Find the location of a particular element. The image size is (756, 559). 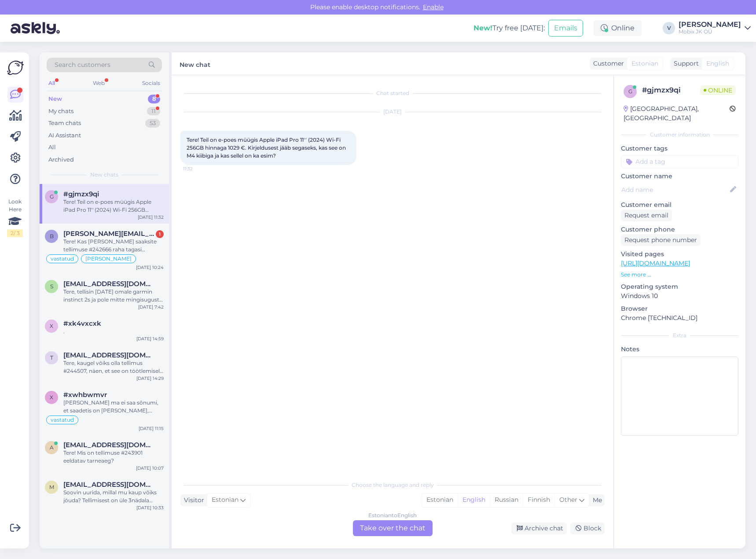

div: Soovin uurida, millal mu kaup võiks jõuda? Tellimisest on üle 3nädala möödas juba. Tellimuse nr: ... is located at coordinates (114, 497).